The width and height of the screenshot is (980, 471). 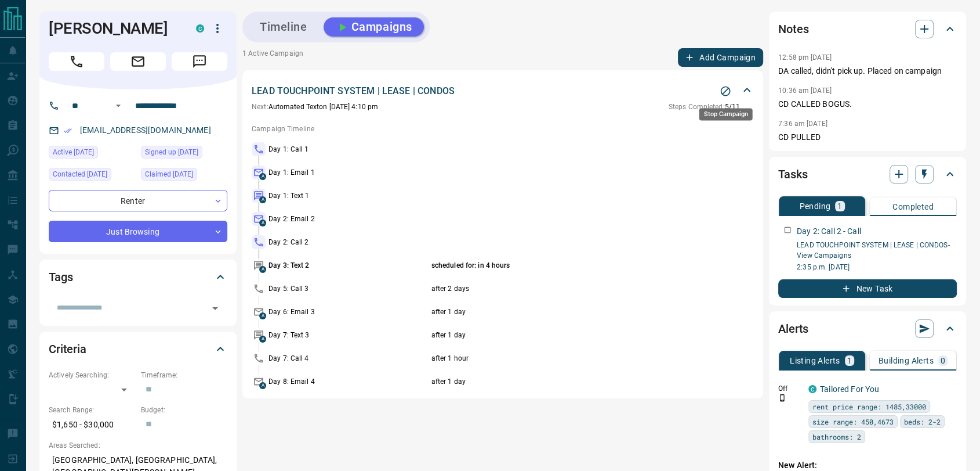 What do you see at coordinates (868, 137) in the screenshot?
I see `p: CD PULLED` at bounding box center [868, 137].